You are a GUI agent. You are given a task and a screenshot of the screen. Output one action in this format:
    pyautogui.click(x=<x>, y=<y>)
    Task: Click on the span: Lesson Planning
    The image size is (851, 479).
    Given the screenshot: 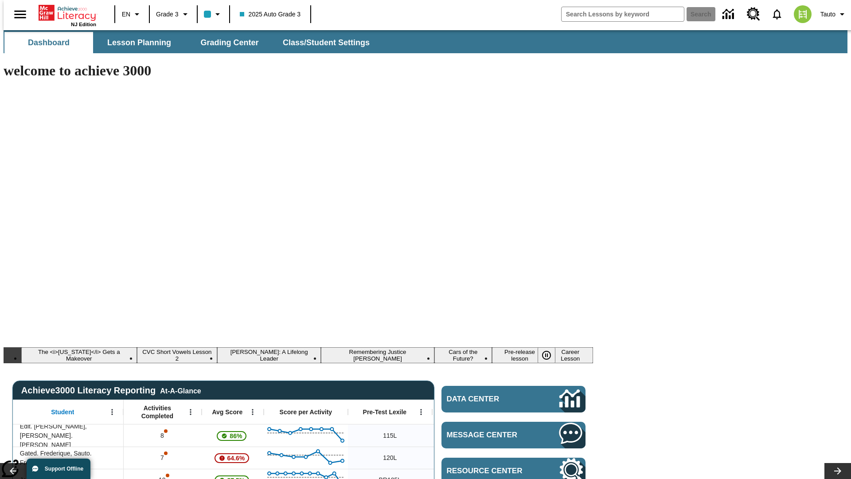 What is the action you would take?
    pyautogui.click(x=139, y=43)
    